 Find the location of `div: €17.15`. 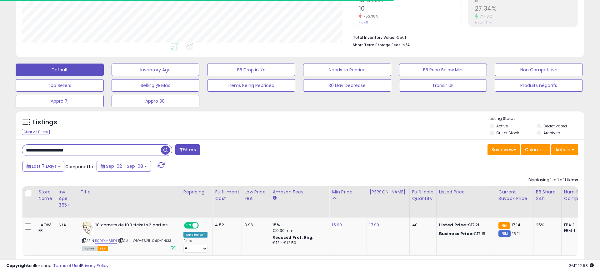

div: €17.15 is located at coordinates (465, 234).